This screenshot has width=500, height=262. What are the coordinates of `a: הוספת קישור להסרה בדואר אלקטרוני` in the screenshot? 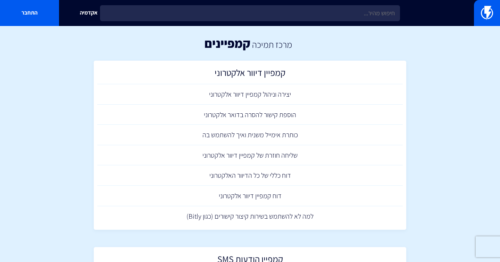 It's located at (250, 115).